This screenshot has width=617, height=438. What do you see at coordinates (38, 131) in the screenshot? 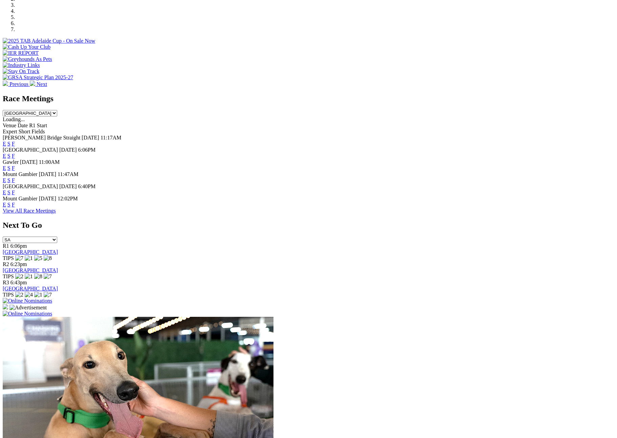
I see `span: Fields` at bounding box center [38, 131].